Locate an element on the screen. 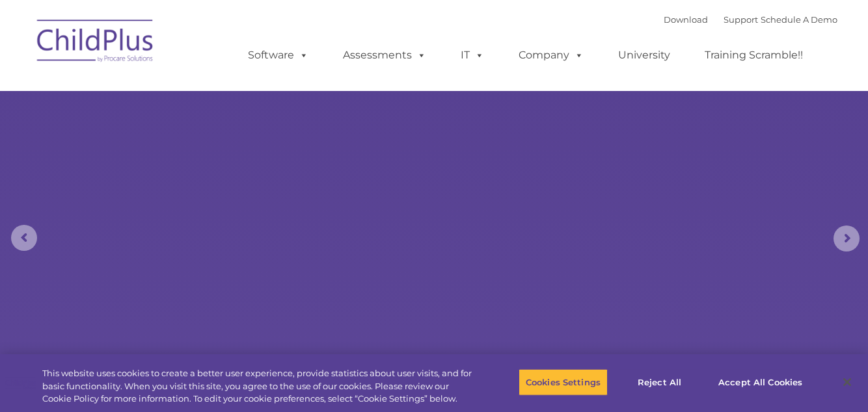 The width and height of the screenshot is (868, 412). a: University is located at coordinates (644, 56).